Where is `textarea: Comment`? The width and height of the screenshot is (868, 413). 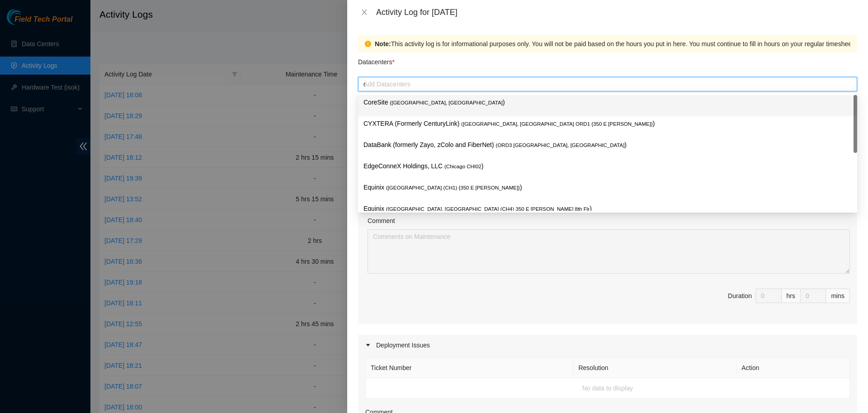 textarea: Comment is located at coordinates (609, 252).